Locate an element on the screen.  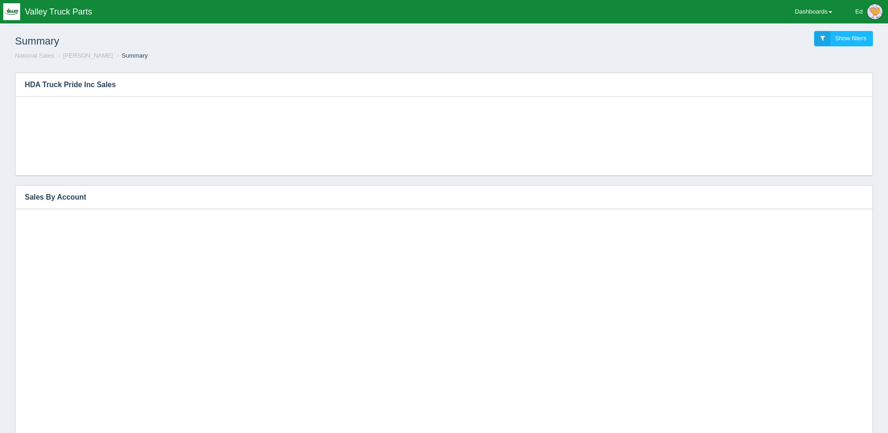
div: Ed is located at coordinates (859, 12).